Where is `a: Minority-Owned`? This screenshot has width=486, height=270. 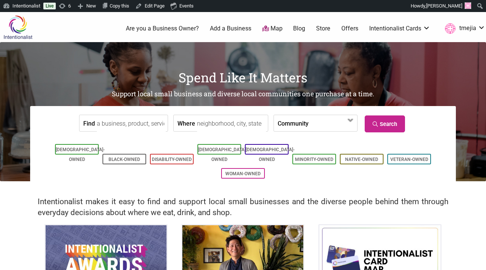
a: Minority-Owned is located at coordinates (314, 160).